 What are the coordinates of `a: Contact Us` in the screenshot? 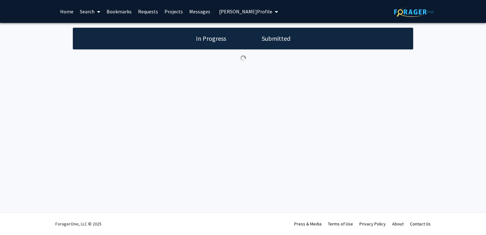 It's located at (420, 224).